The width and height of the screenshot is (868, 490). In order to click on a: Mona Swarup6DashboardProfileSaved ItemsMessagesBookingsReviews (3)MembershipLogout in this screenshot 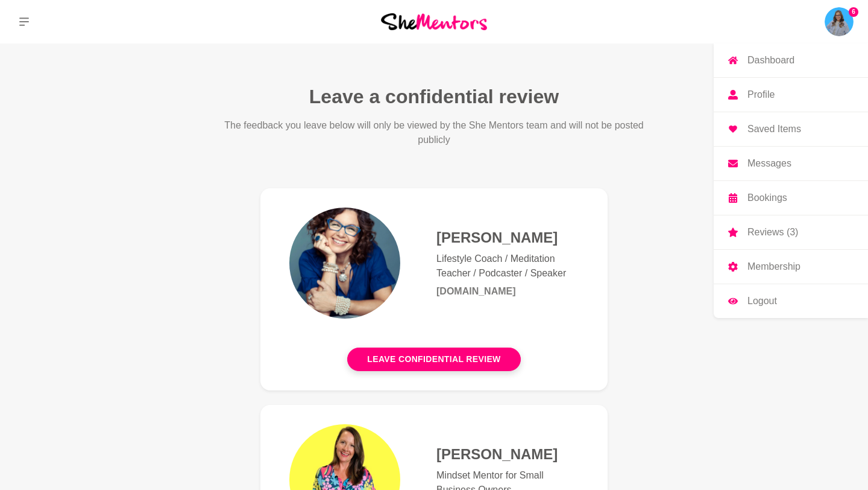, I will do `click(839, 22)`.